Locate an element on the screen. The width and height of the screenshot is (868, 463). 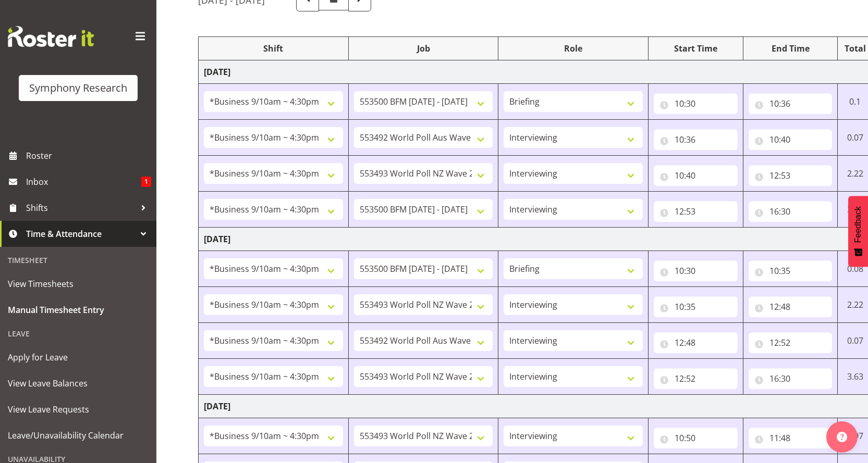
span: 1 is located at coordinates (146, 182).